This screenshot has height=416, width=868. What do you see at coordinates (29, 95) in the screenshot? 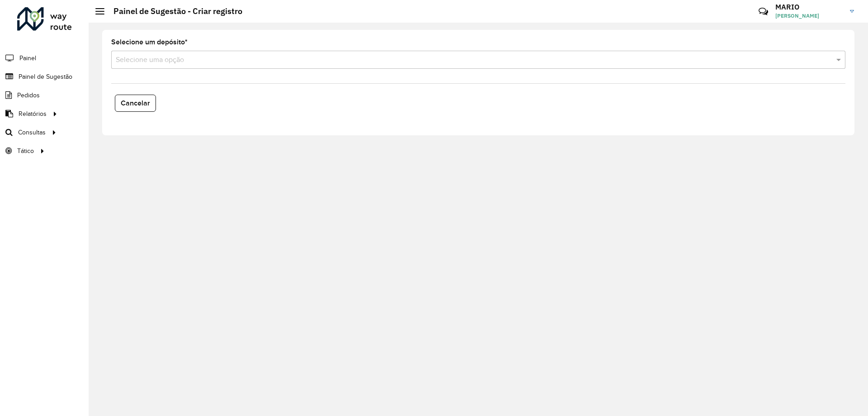
I see `span: Pedidos` at bounding box center [29, 95].